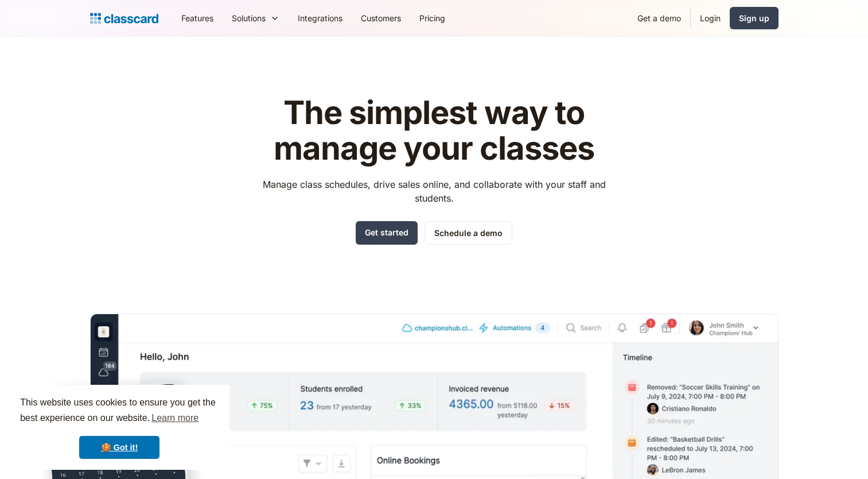  I want to click on div: cookieconsent, so click(119, 427).